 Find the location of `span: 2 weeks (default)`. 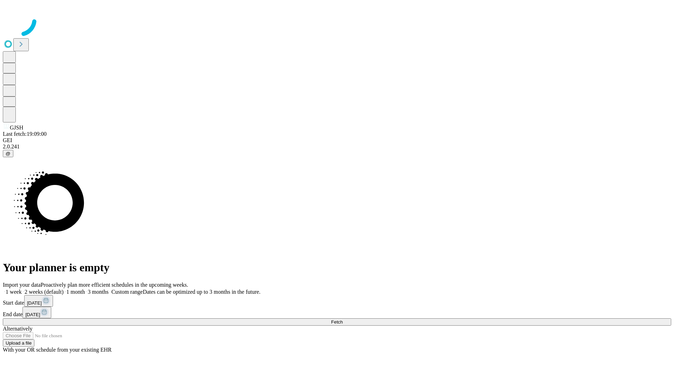

span: 2 weeks (default) is located at coordinates (44, 292).